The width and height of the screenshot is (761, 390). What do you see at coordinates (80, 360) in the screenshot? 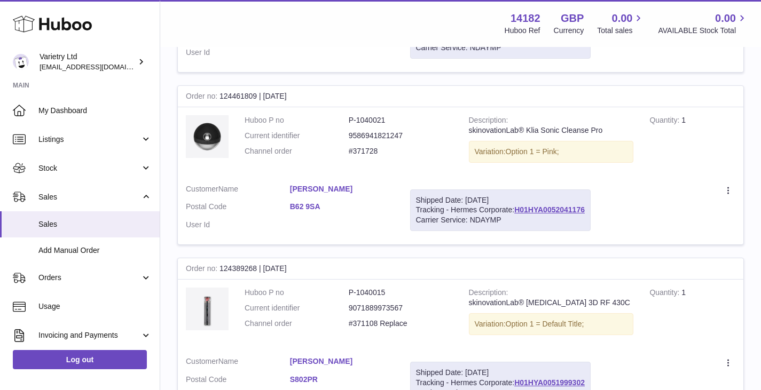
I see `a: Log out` at bounding box center [80, 360].